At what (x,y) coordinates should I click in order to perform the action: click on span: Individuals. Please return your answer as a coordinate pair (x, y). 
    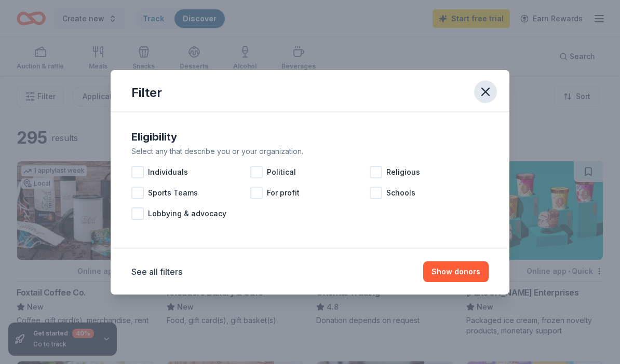
    Looking at the image, I should click on (168, 172).